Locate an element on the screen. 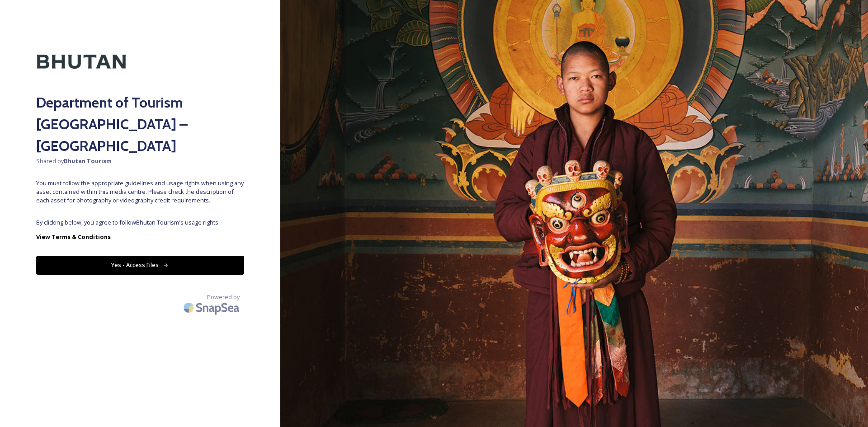 This screenshot has height=427, width=868. button: Yes - Access Files is located at coordinates (140, 265).